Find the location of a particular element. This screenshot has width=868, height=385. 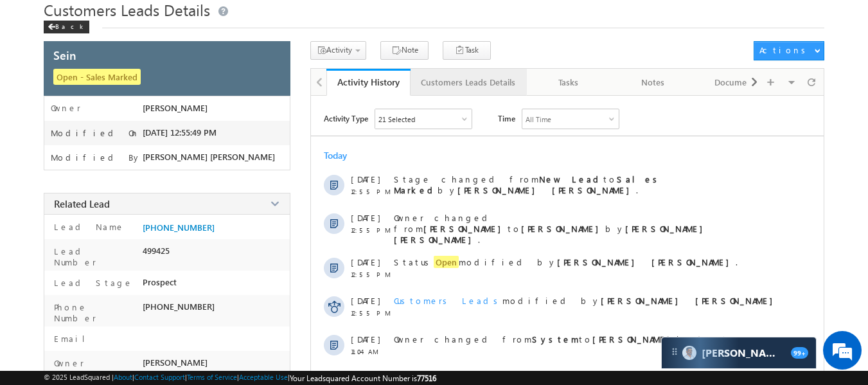

div: Tasks is located at coordinates (568, 82).